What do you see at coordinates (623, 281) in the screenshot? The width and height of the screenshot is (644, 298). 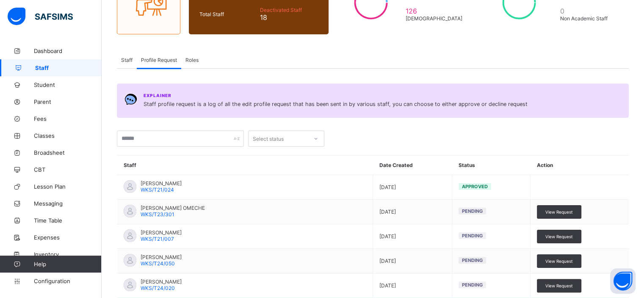 I see `button: Open asap` at bounding box center [623, 281].